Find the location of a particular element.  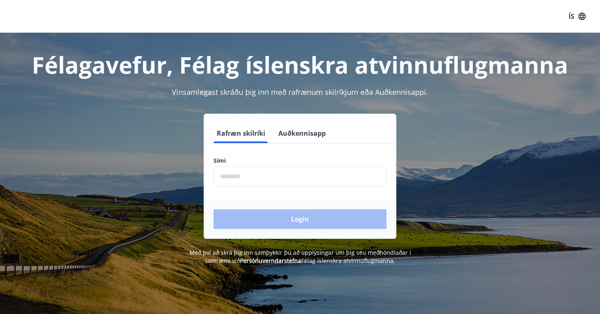

a: Persónuverndarstefna is located at coordinates (271, 260).